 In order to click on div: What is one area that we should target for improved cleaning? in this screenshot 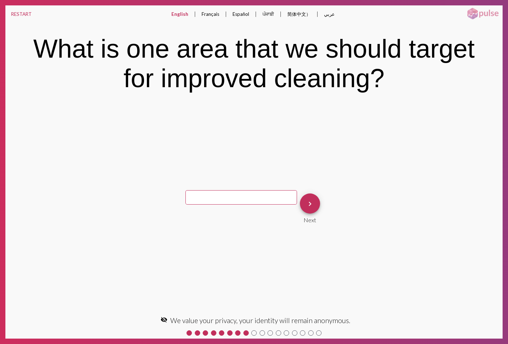, I will do `click(254, 63)`.